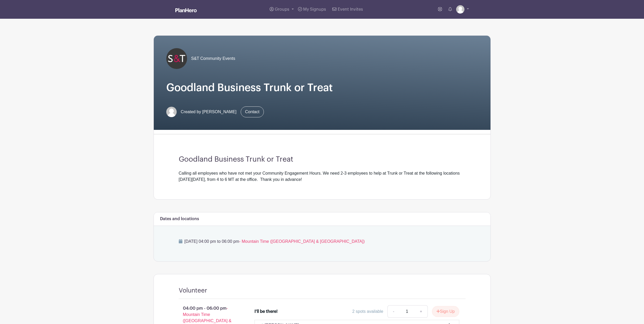  I want to click on img: s-and-t-logo-planhero.png, so click(177, 59).